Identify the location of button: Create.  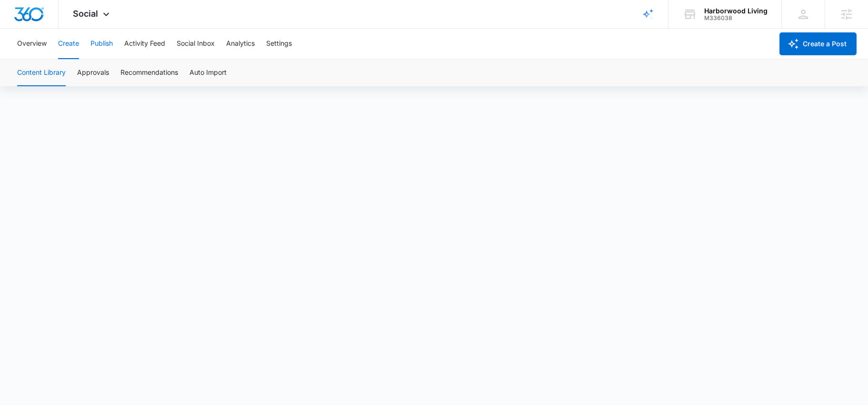
(69, 44).